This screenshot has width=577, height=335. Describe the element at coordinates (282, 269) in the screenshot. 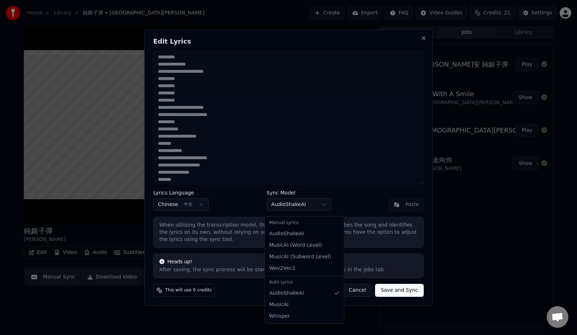

I see `span: Wav2Vec2` at that location.